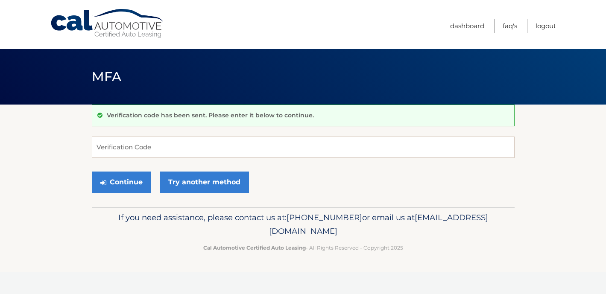  What do you see at coordinates (210, 115) in the screenshot?
I see `p: Verification code has been sent. Please enter it below to continue.` at bounding box center [210, 115].